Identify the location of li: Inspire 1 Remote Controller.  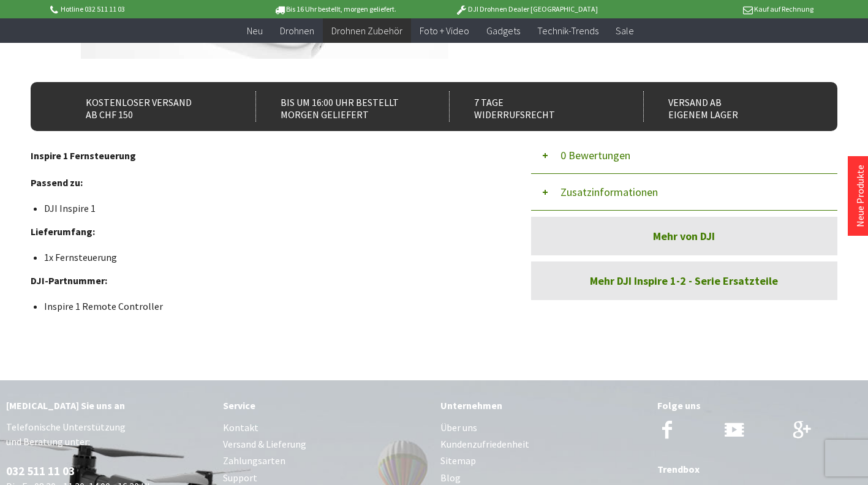
(267, 306).